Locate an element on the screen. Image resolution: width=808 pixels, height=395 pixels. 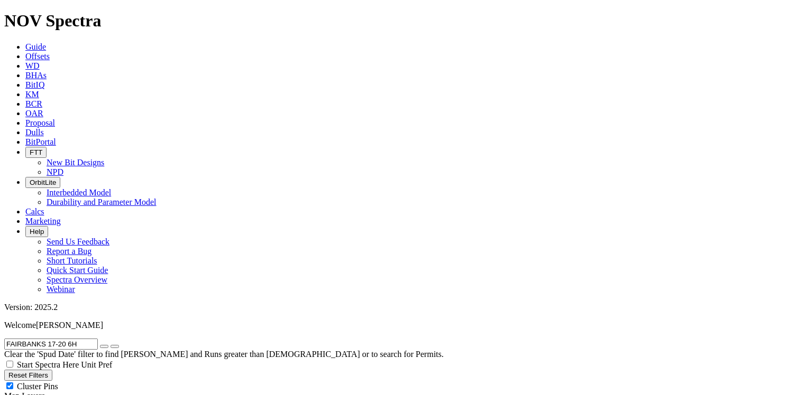
a: BitIQ is located at coordinates (35, 85).